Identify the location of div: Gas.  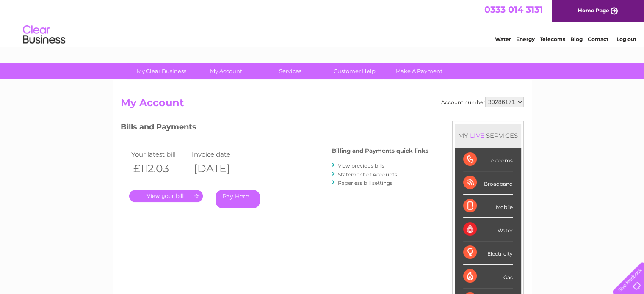
(488, 276).